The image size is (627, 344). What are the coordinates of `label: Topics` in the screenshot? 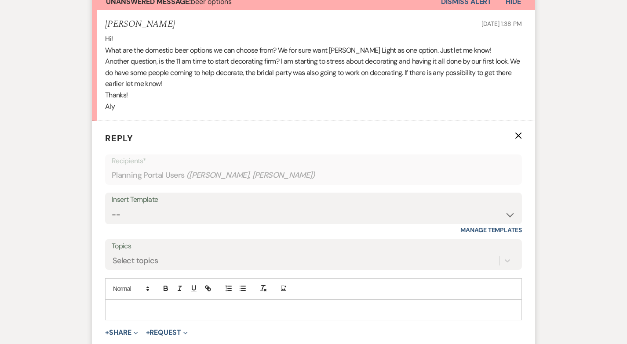 It's located at (313, 246).